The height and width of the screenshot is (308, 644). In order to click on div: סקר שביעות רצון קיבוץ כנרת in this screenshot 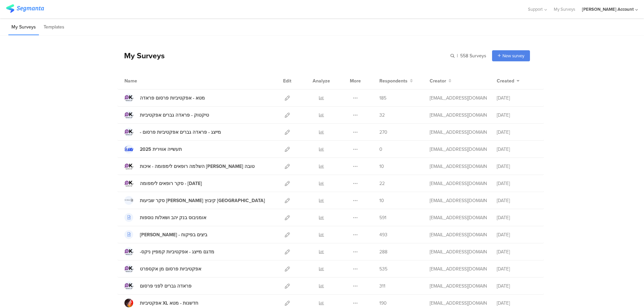, I will do `click(202, 200)`.